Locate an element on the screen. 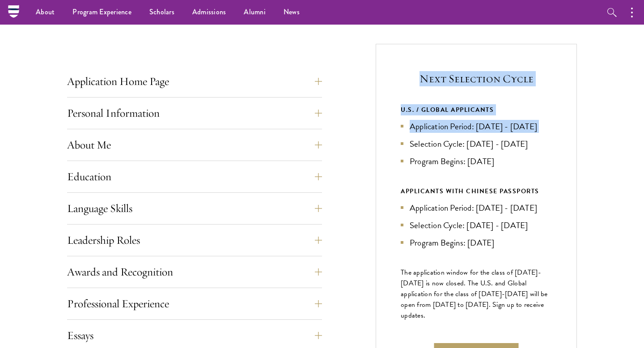 The width and height of the screenshot is (644, 348). button: Essays is located at coordinates (195, 335).